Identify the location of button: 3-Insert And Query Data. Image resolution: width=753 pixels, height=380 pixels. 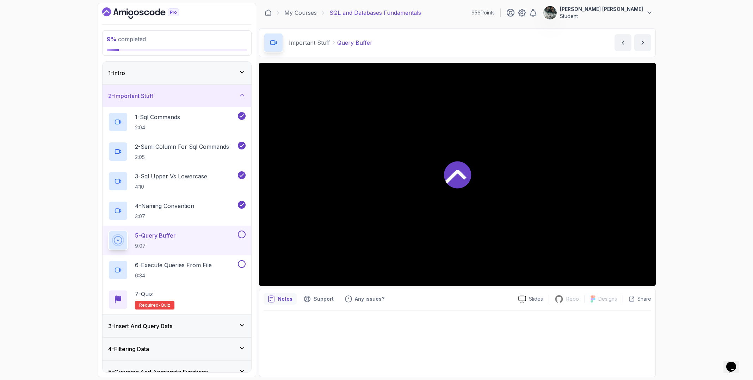
(177, 326).